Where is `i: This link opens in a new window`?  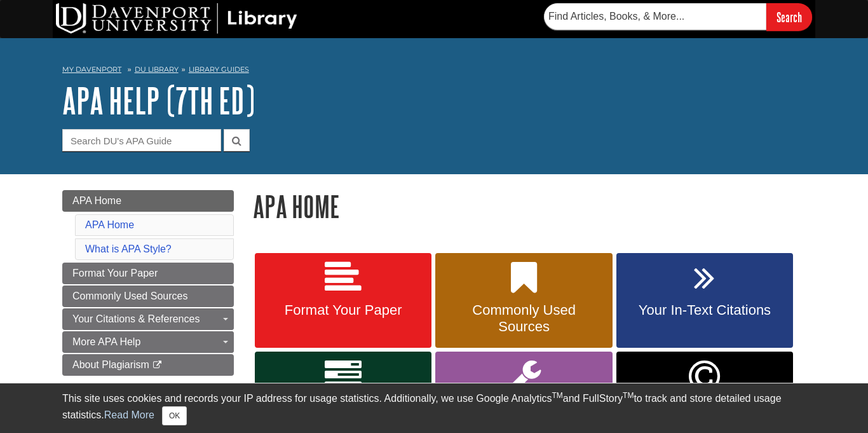 i: This link opens in a new window is located at coordinates (157, 365).